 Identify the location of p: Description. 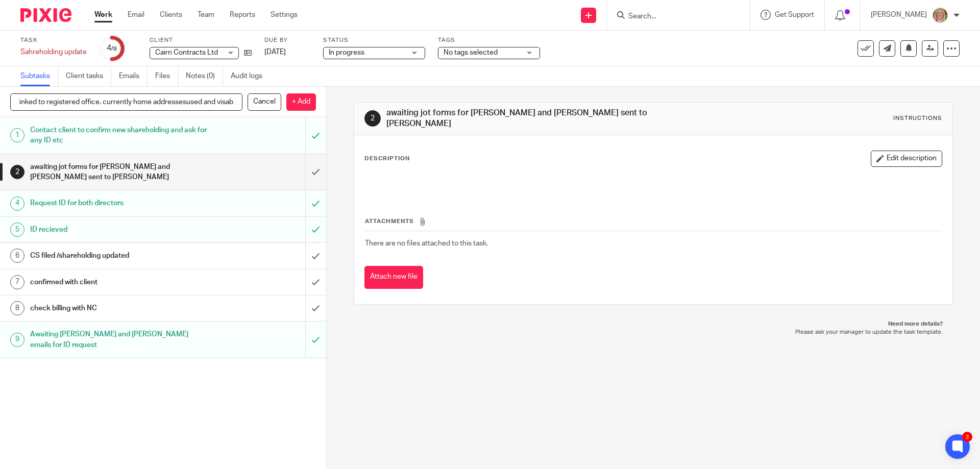
(387, 159).